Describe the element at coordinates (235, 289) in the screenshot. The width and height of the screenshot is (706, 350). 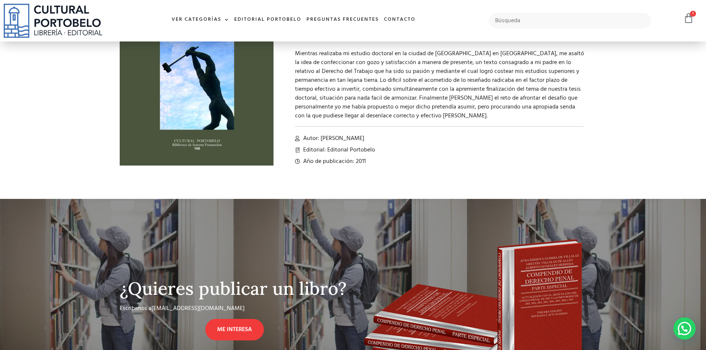
I see `h2: ¿Quieres publicar un libro?` at that location.